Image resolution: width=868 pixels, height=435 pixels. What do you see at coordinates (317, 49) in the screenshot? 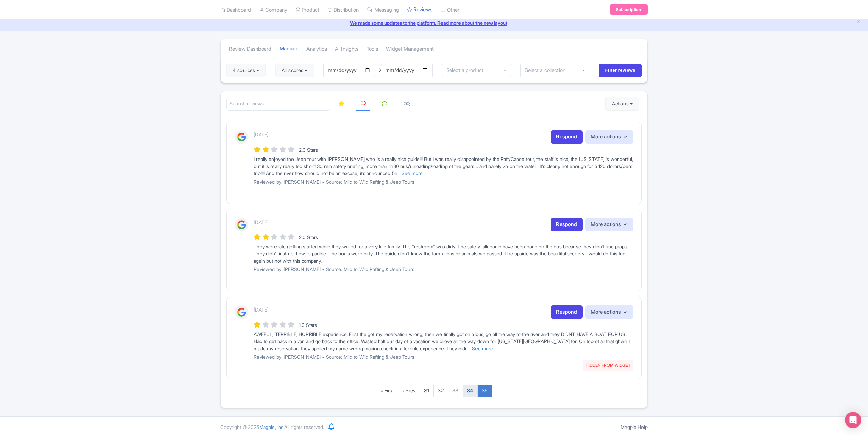
I see `a: Analytics` at bounding box center [317, 49].